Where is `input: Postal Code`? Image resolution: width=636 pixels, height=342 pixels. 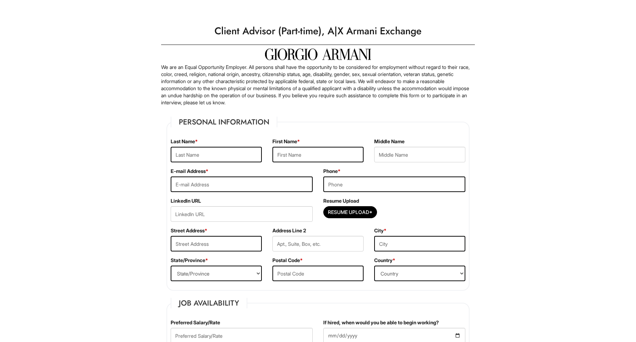 input: Postal Code is located at coordinates (318, 273).